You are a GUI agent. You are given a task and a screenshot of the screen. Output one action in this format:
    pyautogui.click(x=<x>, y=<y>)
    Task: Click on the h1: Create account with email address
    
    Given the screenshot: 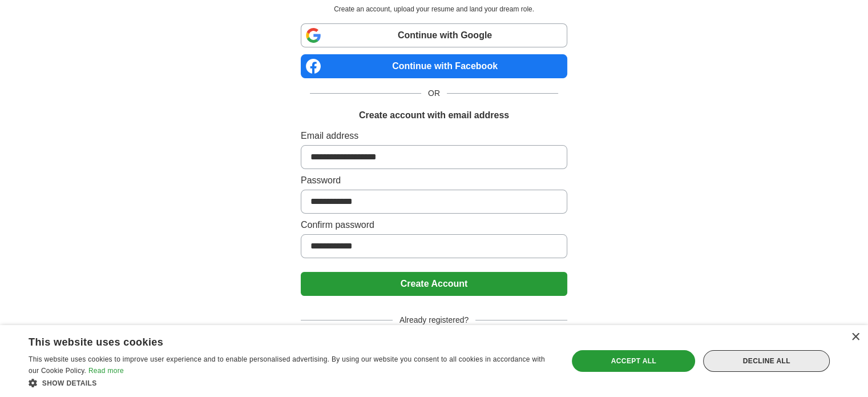 What is the action you would take?
    pyautogui.click(x=433, y=116)
    